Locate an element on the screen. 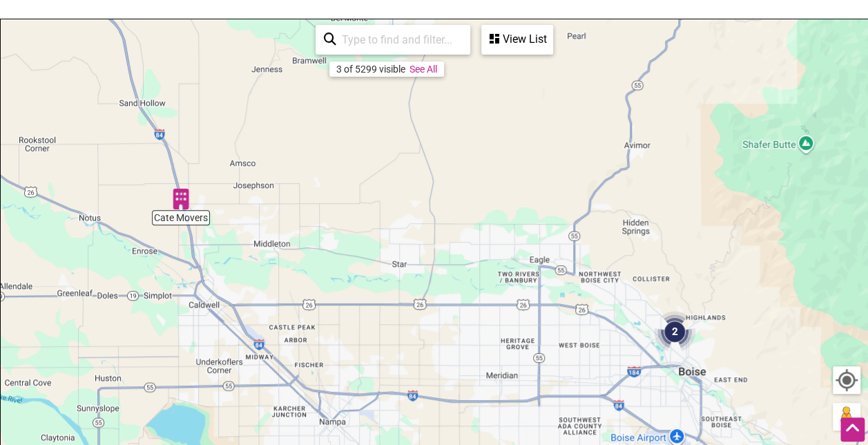 Image resolution: width=868 pixels, height=445 pixels. a: See All is located at coordinates (423, 69).